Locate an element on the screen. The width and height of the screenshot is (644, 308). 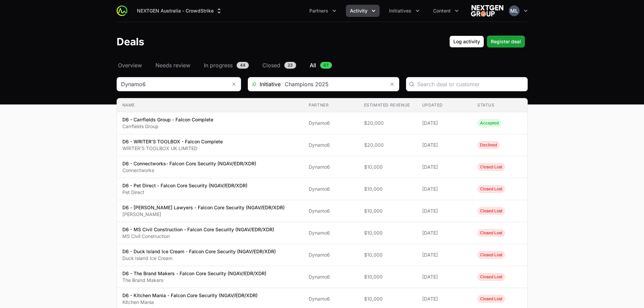
p: D6 - Kitchen Mania - Falcon Core Security (NGAV/EDR/XDR) is located at coordinates (190, 296).